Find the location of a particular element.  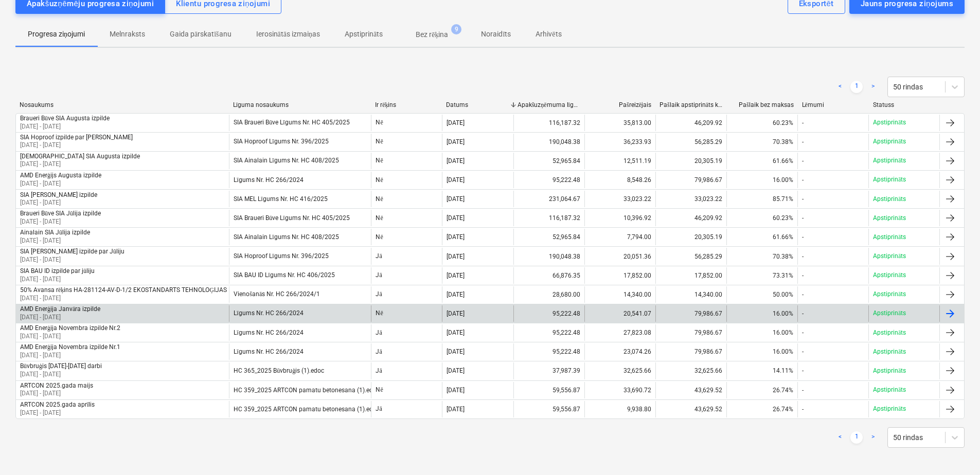

a: Next page is located at coordinates (873, 87).